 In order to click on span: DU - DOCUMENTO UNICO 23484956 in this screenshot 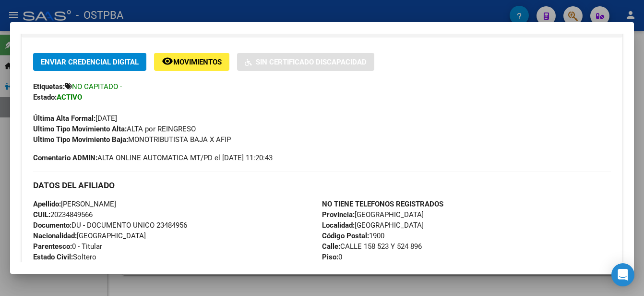, I will do `click(110, 225)`.